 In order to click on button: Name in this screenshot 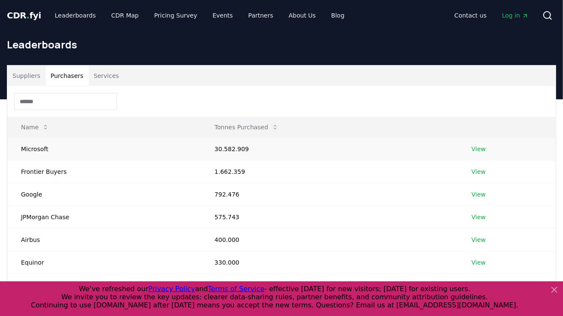, I will do `click(35, 127)`.